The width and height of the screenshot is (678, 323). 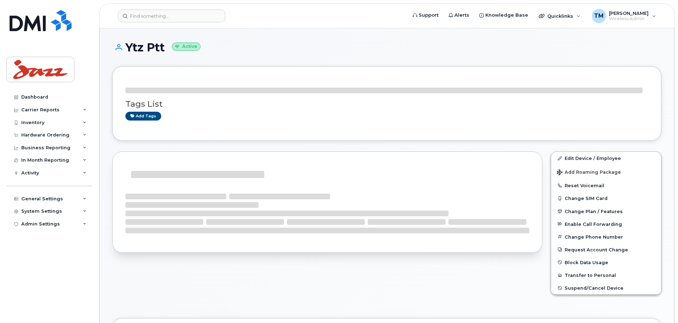 What do you see at coordinates (186, 46) in the screenshot?
I see `small: Active` at bounding box center [186, 46].